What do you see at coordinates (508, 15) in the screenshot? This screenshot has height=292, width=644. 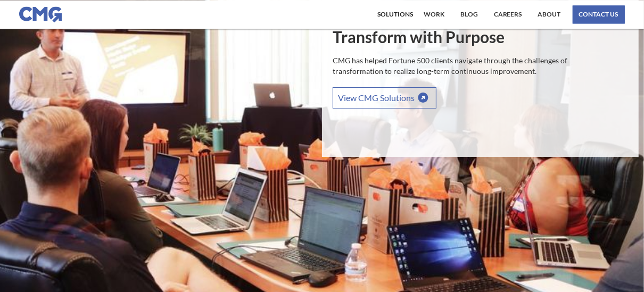 I see `a: Careers` at bounding box center [508, 15].